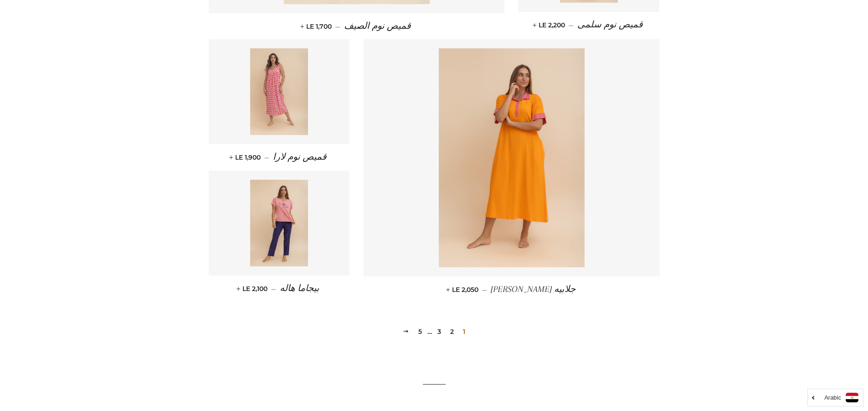 This screenshot has width=868, height=411. Describe the element at coordinates (439, 332) in the screenshot. I see `a: 3` at that location.